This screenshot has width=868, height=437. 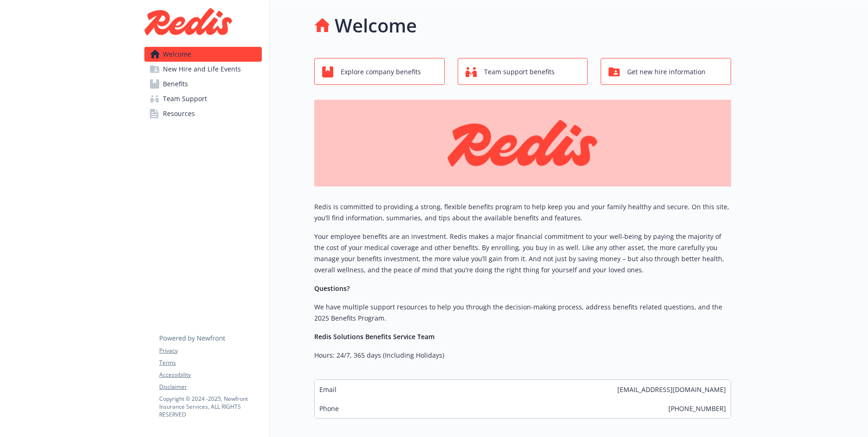 I want to click on a: Terms, so click(x=210, y=362).